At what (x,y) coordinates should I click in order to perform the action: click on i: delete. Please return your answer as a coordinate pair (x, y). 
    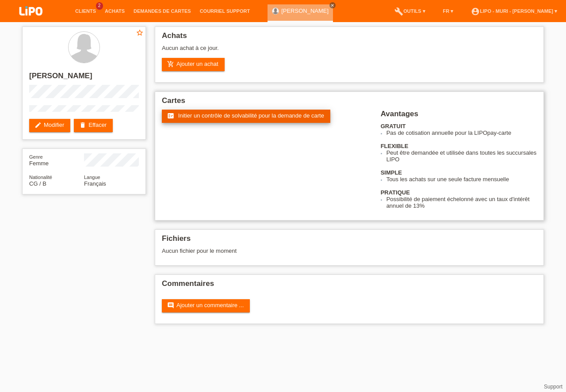
    Looking at the image, I should click on (82, 125).